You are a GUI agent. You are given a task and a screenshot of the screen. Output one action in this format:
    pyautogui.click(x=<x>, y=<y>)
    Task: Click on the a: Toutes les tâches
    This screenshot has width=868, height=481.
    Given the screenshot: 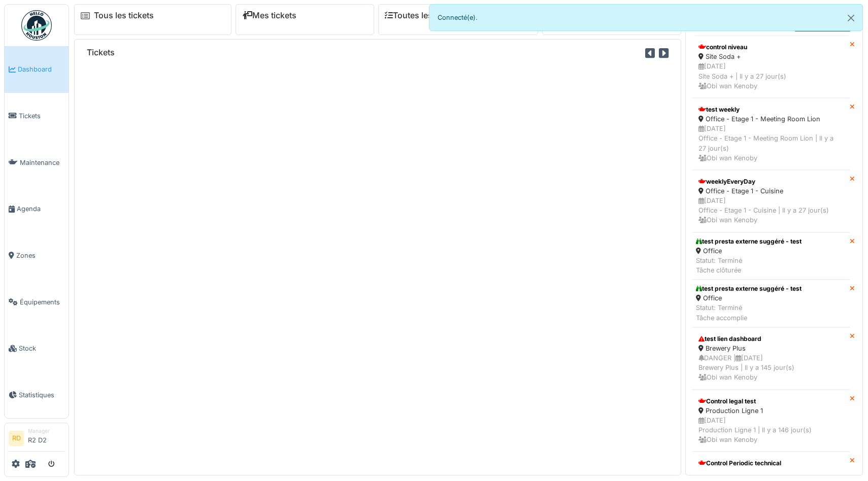 What is the action you would take?
    pyautogui.click(x=422, y=15)
    